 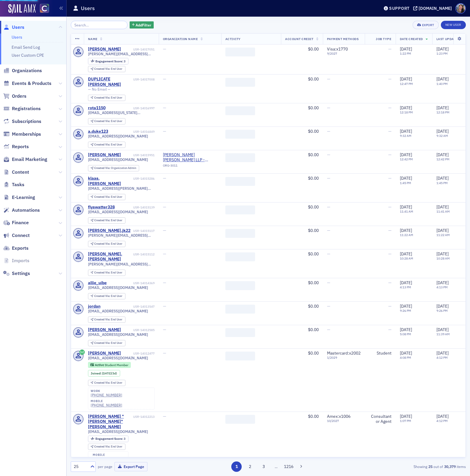 I want to click on span: Date Created, so click(x=411, y=39).